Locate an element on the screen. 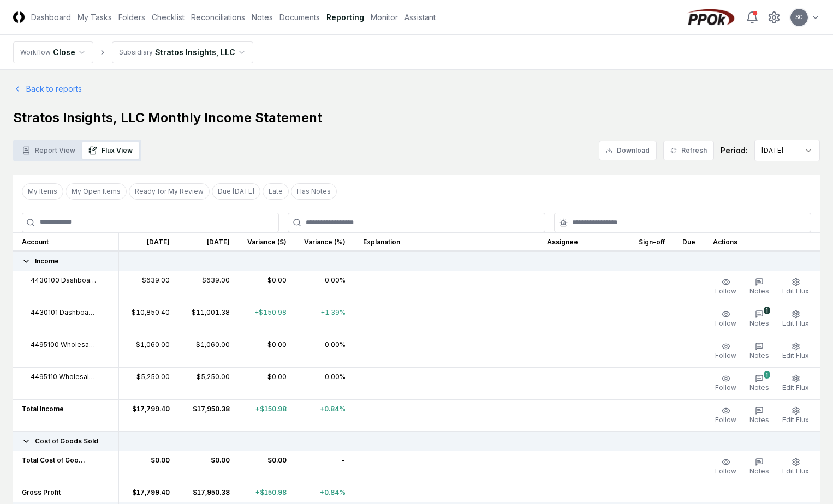  span: Cost of Goods Sold is located at coordinates (66, 441).